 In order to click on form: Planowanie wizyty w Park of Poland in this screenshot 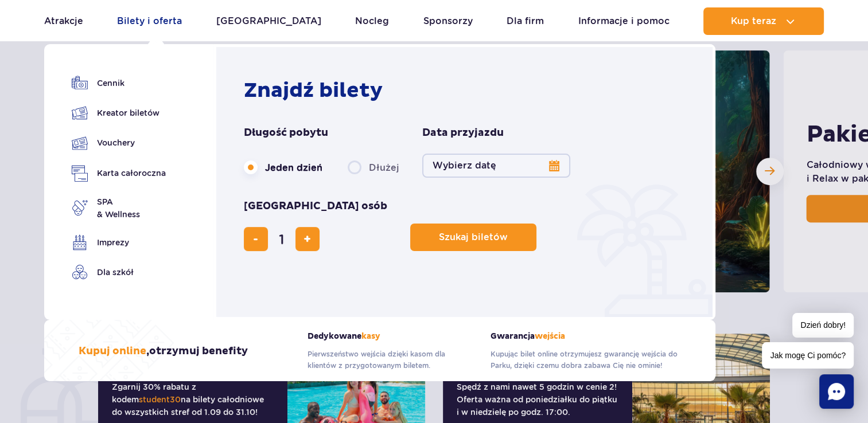, I will do `click(467, 188)`.